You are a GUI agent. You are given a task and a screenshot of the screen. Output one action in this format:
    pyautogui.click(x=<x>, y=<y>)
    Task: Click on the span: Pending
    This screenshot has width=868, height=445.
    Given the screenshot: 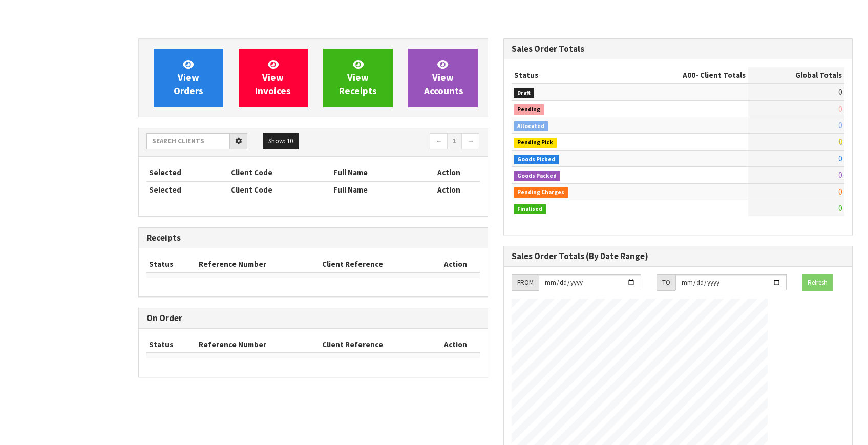 What is the action you would take?
    pyautogui.click(x=529, y=110)
    